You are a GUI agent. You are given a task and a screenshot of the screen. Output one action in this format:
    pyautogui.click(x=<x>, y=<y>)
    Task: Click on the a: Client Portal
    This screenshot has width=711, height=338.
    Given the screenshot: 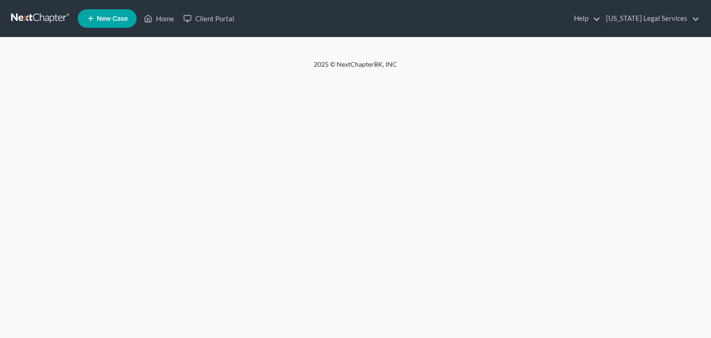 What is the action you would take?
    pyautogui.click(x=209, y=19)
    